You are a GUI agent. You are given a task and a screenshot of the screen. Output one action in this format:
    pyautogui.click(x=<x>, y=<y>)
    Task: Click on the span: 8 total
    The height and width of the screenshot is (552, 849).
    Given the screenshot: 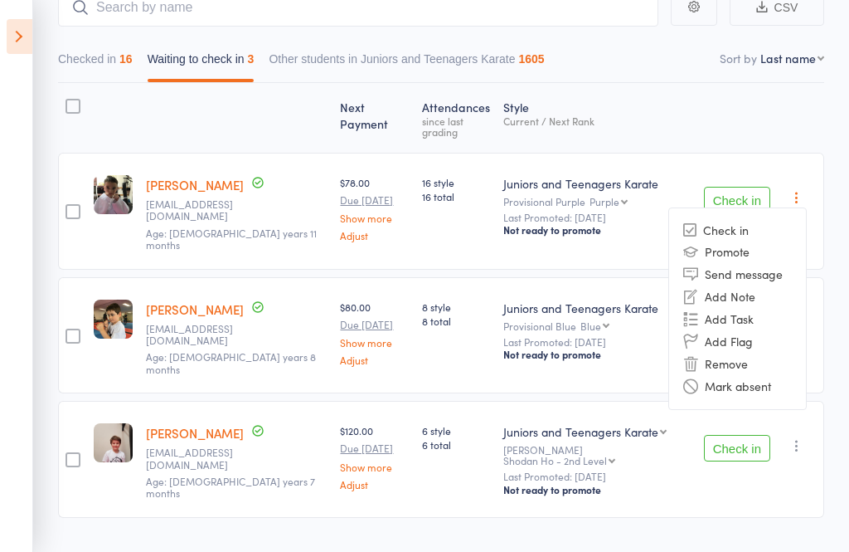 What is the action you would take?
    pyautogui.click(x=456, y=320)
    